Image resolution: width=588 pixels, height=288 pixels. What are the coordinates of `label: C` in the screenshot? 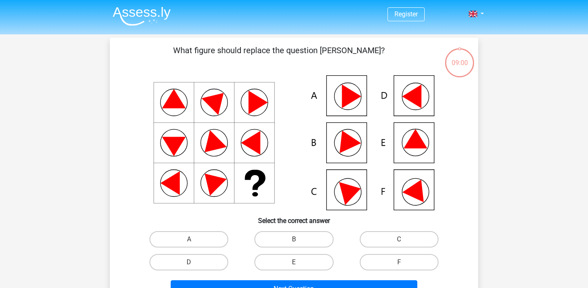 It's located at (399, 239).